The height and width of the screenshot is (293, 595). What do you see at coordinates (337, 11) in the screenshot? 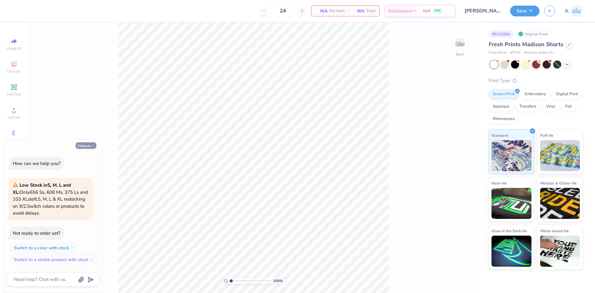
I see `span: Per Item` at bounding box center [337, 11].